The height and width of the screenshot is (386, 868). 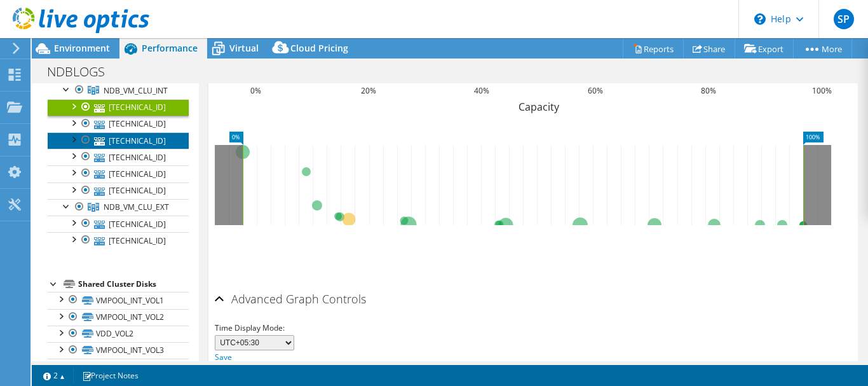 What do you see at coordinates (118, 90) in the screenshot?
I see `a: NDB_VM_CLU_INT` at bounding box center [118, 90].